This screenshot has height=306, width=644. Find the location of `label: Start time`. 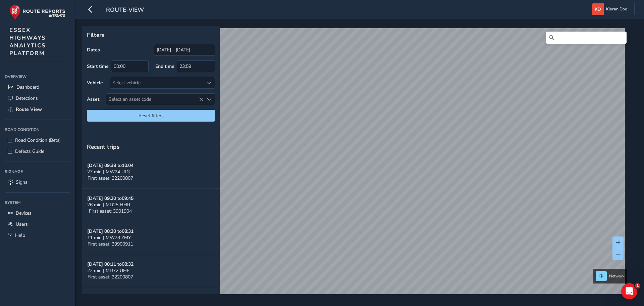

label: Start time is located at coordinates (98, 66).